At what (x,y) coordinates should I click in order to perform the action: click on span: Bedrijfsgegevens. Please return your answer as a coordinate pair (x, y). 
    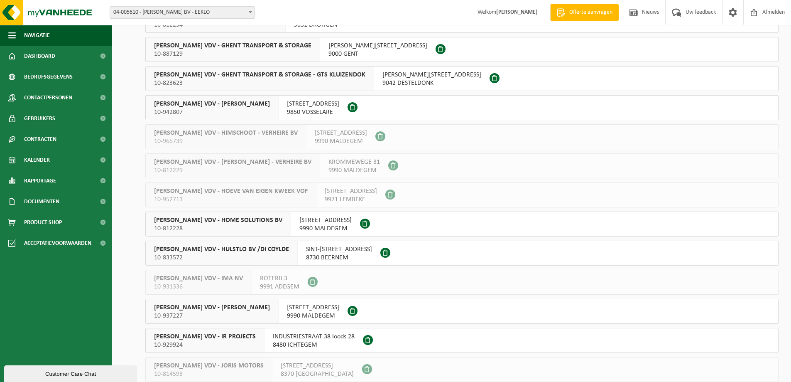
    Looking at the image, I should click on (48, 77).